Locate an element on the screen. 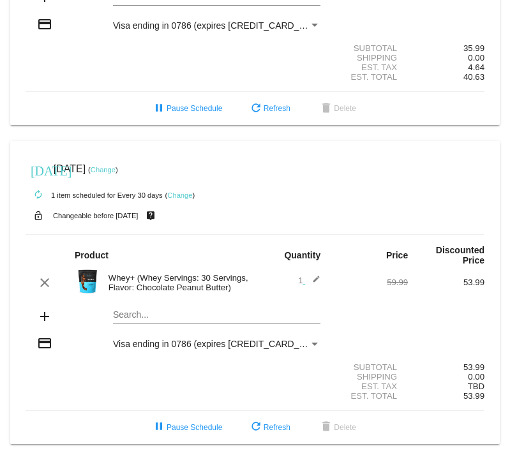  small: 1 item scheduled for Every 30 days is located at coordinates (94, 195).